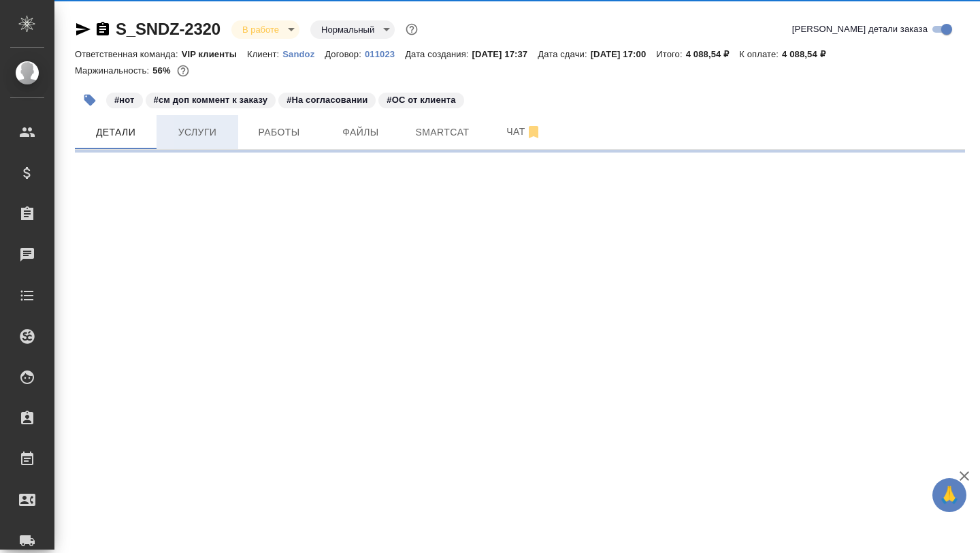 The image size is (980, 553). I want to click on span: Детали, so click(116, 132).